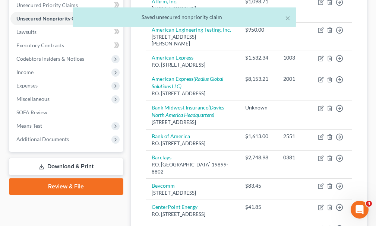  What do you see at coordinates (66, 166) in the screenshot?
I see `a: Download & Print` at bounding box center [66, 166].